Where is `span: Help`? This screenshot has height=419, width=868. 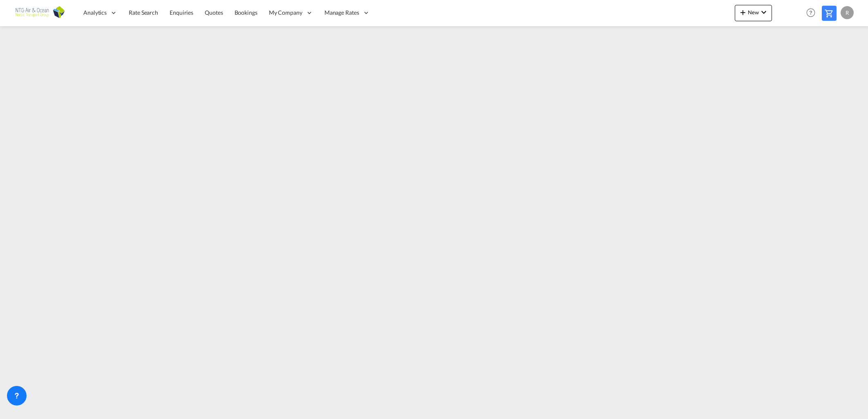 span: Help is located at coordinates (811, 13).